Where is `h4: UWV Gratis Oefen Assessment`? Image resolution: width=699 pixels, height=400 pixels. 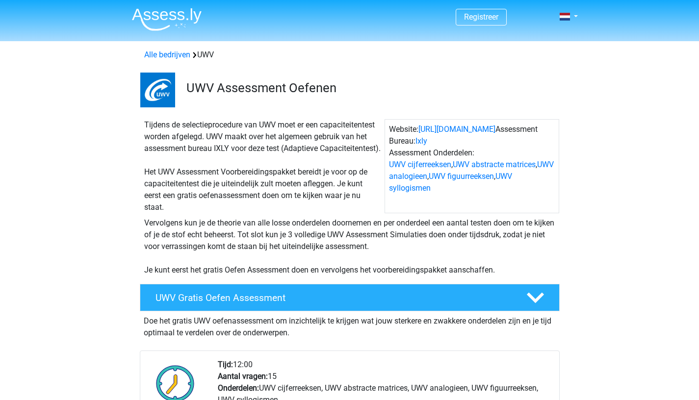
h4: UWV Gratis Oefen Assessment is located at coordinates (333, 298).